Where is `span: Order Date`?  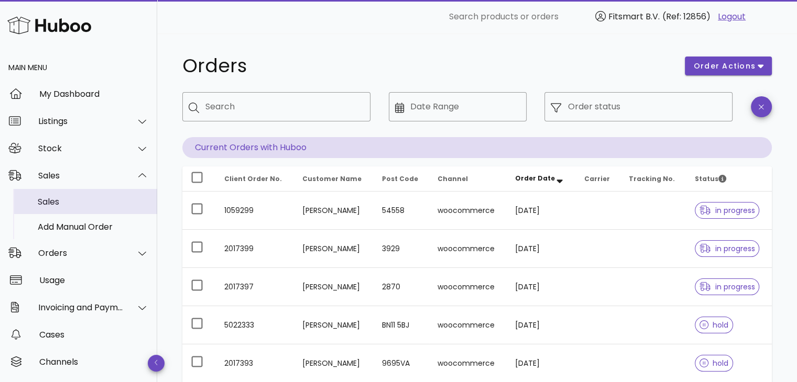 span: Order Date is located at coordinates (535, 178).